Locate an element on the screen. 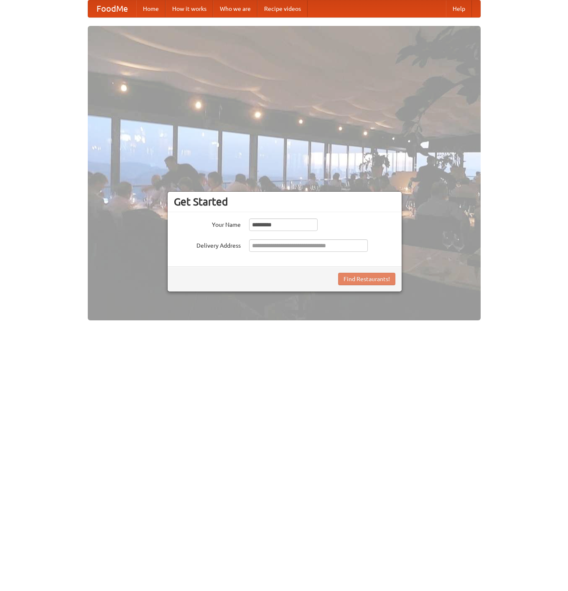  label: Delivery Address is located at coordinates (207, 244).